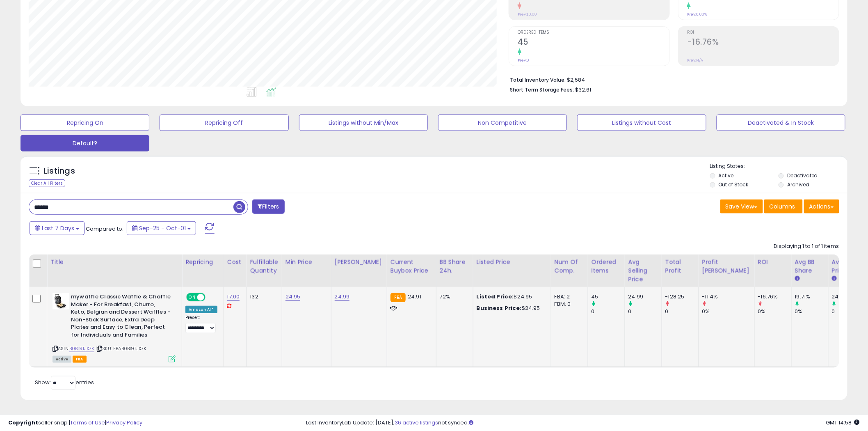  What do you see at coordinates (773, 261) in the screenshot?
I see `div: ROI` at bounding box center [773, 261].